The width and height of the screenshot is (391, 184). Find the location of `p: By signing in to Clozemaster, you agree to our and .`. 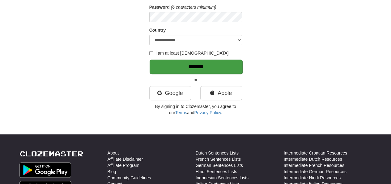

p: By signing in to Clozemaster, you agree to our and . is located at coordinates (196, 109).